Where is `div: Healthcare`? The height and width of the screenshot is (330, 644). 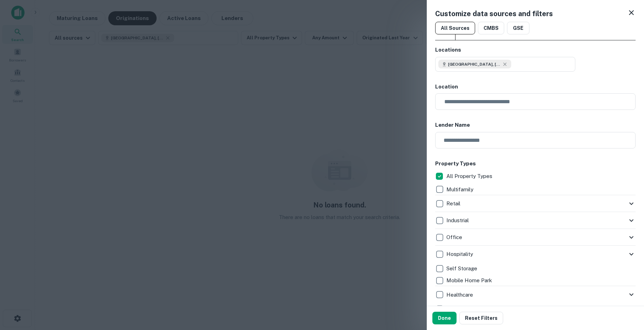 div: Healthcare is located at coordinates (535, 294).